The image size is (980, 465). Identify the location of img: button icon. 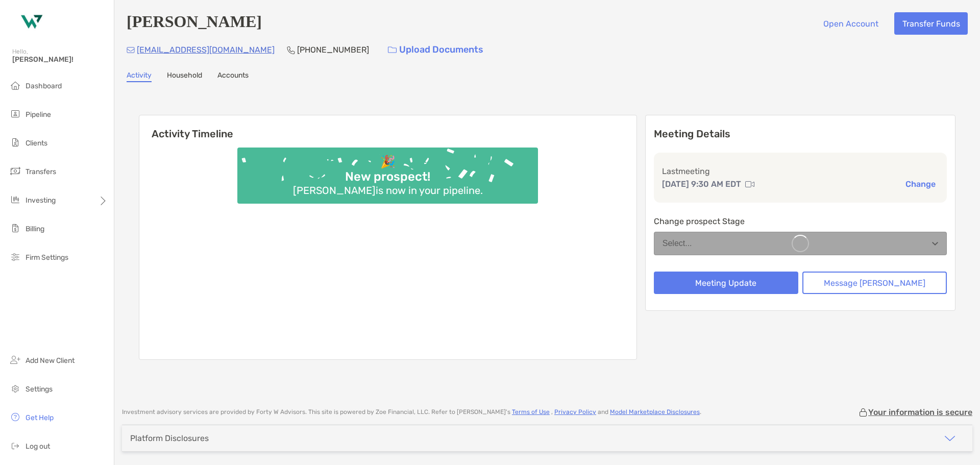
(392, 50).